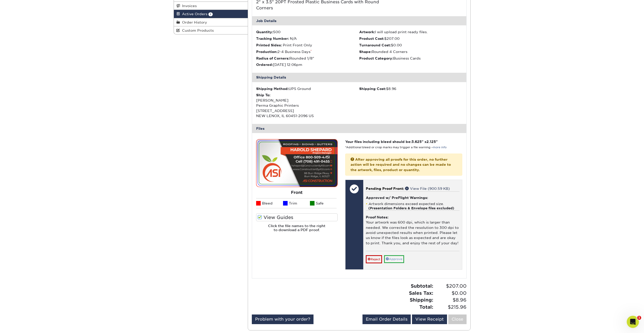 The image size is (644, 333). What do you see at coordinates (375, 45) in the screenshot?
I see `strong: Turnaround Cost:` at bounding box center [375, 45].